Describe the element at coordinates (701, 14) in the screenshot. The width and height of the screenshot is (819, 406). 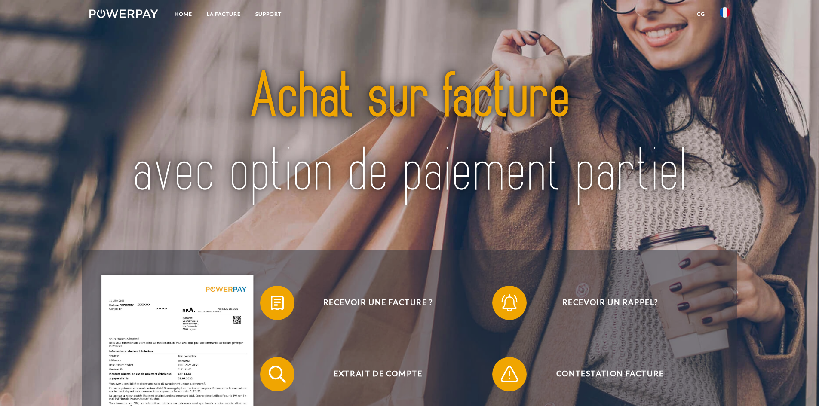
I see `a: CG` at that location.